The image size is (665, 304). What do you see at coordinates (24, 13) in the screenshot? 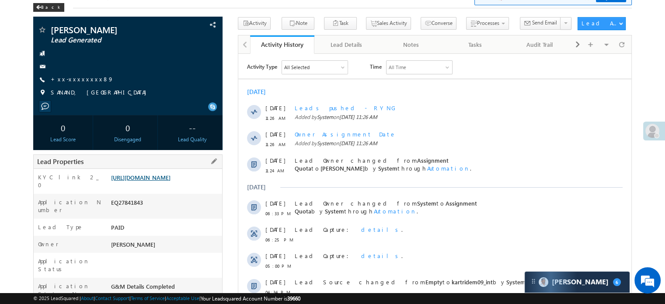
I see `span: Activity Type` at bounding box center [24, 13].